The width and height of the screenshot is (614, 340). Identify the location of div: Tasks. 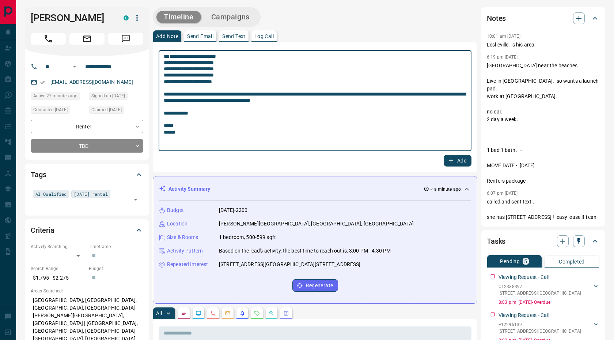
(543, 241).